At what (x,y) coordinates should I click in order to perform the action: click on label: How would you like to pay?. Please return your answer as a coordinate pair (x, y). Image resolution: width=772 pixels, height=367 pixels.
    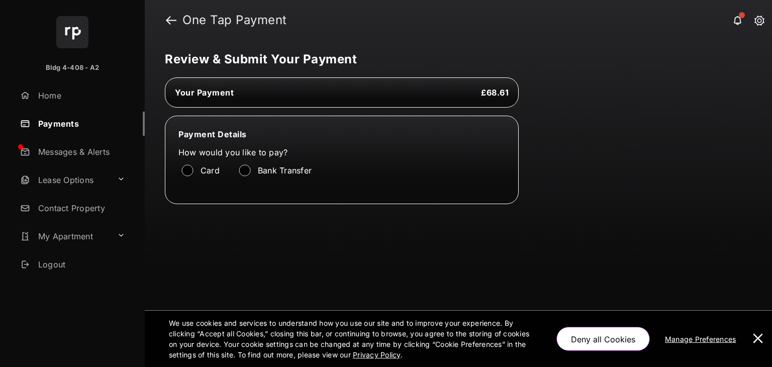
    Looking at the image, I should click on (329, 152).